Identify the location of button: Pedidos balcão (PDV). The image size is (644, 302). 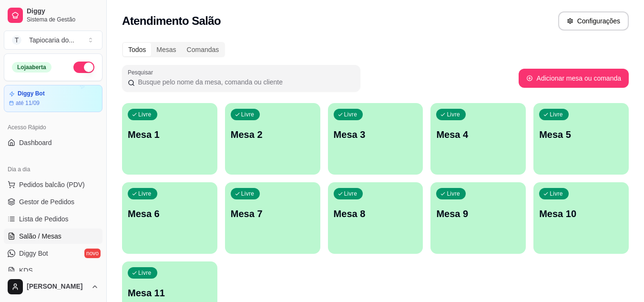
(53, 184).